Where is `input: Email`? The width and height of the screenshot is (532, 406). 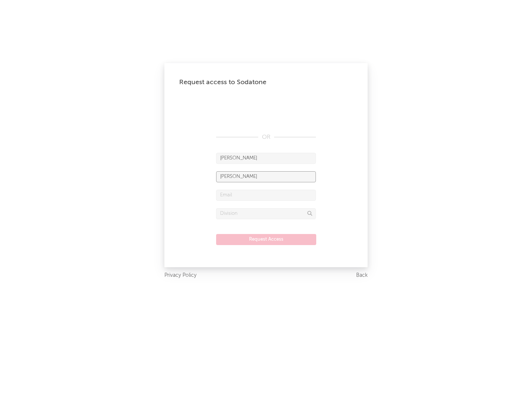 input: Email is located at coordinates (266, 195).